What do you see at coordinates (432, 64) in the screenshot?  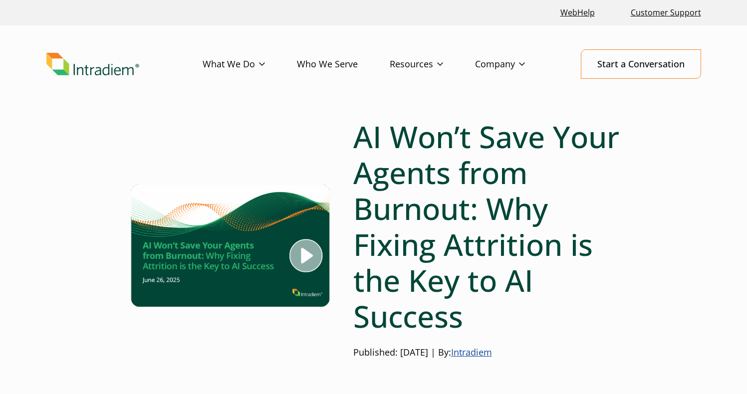 I see `a: Resources` at bounding box center [432, 64].